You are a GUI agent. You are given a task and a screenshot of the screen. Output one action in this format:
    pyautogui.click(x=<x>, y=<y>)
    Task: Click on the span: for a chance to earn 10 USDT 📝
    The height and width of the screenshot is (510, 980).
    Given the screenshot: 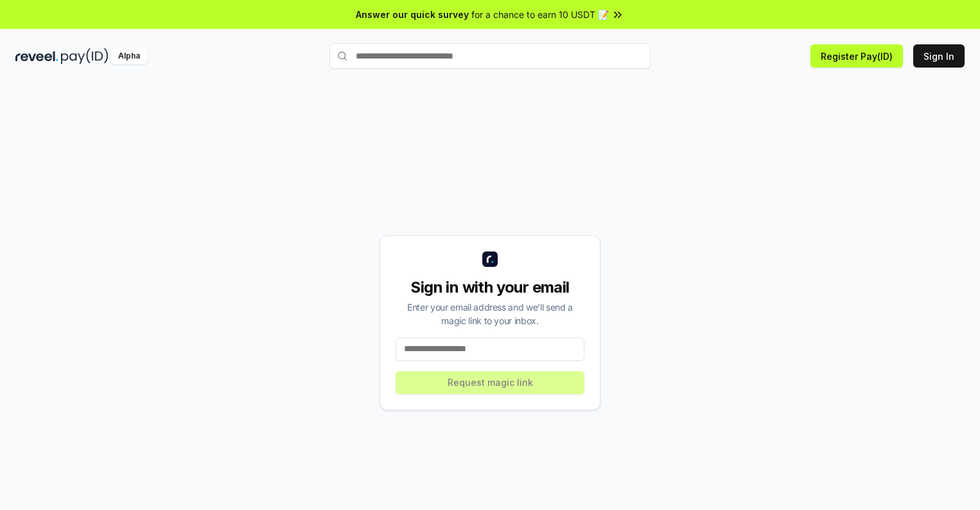 What is the action you would take?
    pyautogui.click(x=540, y=14)
    